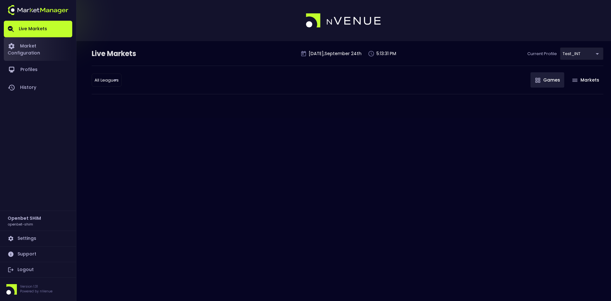  What do you see at coordinates (38, 270) in the screenshot?
I see `a: Logout` at bounding box center [38, 270].